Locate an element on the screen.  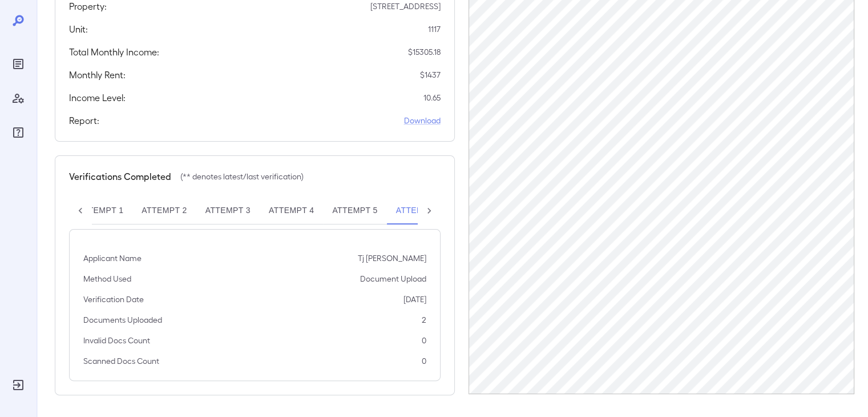
p: (** denotes latest/last verification) is located at coordinates (242, 177).